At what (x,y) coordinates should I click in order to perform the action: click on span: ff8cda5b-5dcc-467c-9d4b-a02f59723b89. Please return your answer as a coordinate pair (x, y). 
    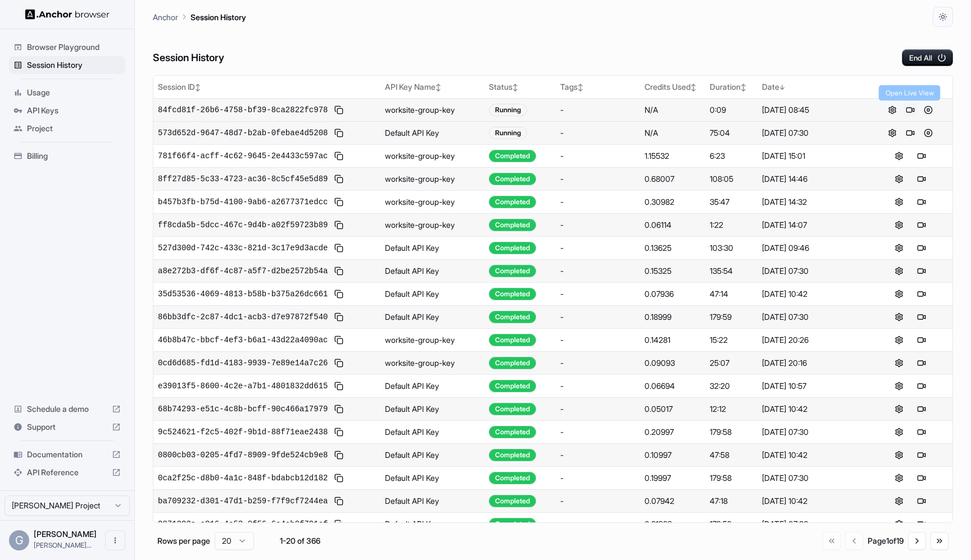
    Looking at the image, I should click on (242, 225).